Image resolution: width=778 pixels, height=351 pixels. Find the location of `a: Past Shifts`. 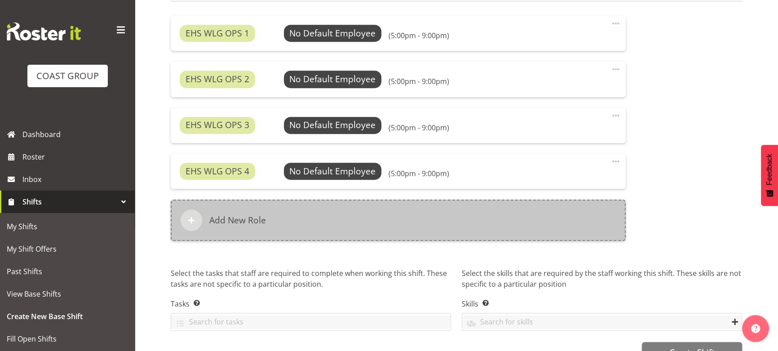

a: Past Shifts is located at coordinates (67, 271).